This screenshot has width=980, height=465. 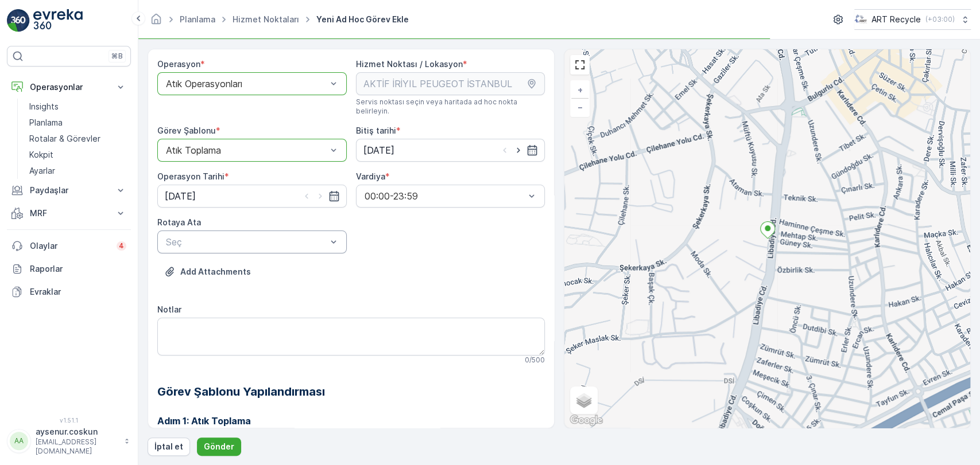 What do you see at coordinates (186, 130) in the screenshot?
I see `label: Görev Şablonu` at bounding box center [186, 130].